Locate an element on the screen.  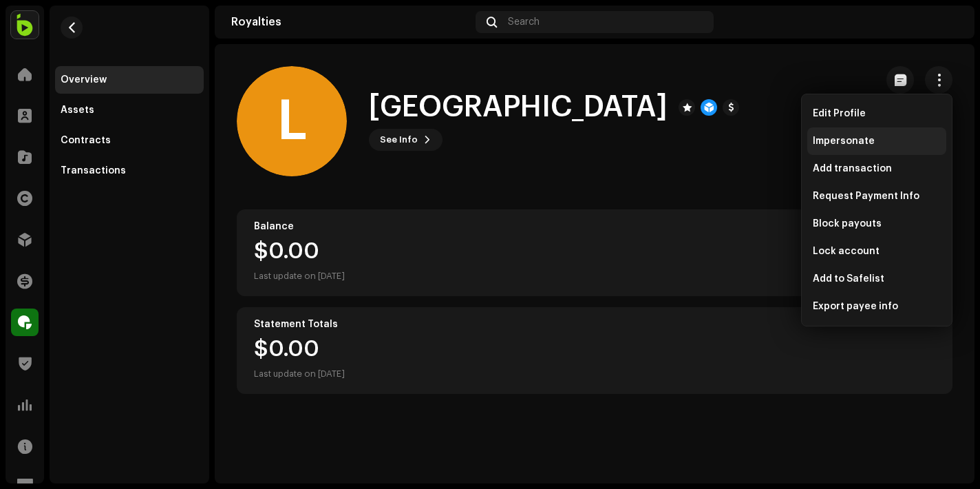
span: Add to Safelist is located at coordinates (848, 279).